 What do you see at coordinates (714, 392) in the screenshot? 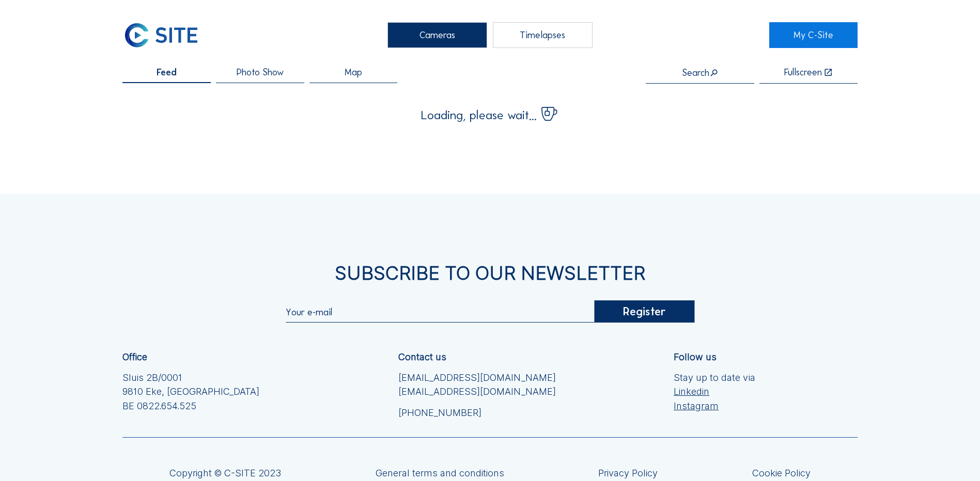
I see `div: Stay up to date via` at bounding box center [714, 392].